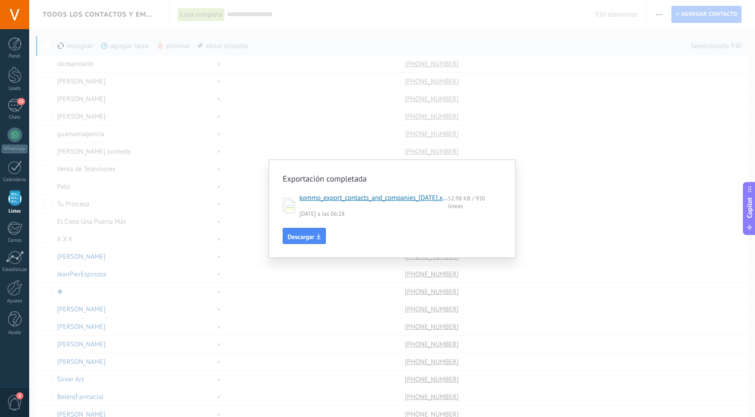 The width and height of the screenshot is (755, 417). What do you see at coordinates (21, 102) in the screenshot?
I see `span: 23` at bounding box center [21, 102].